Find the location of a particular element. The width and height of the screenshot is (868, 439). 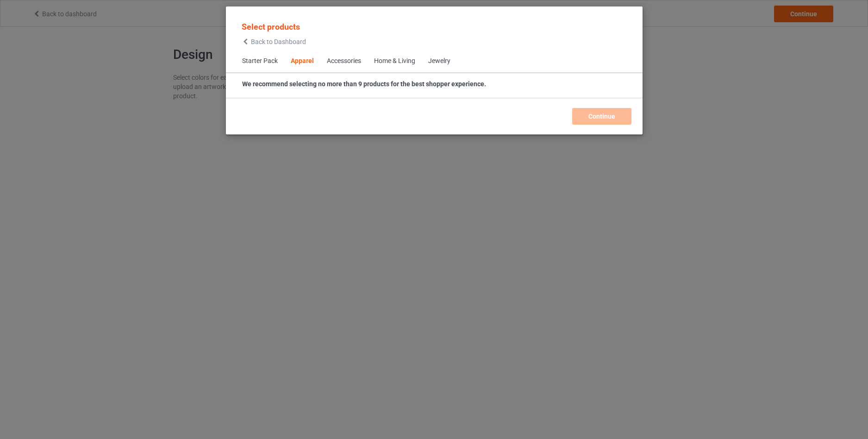

div: Home & Living is located at coordinates (394, 61).